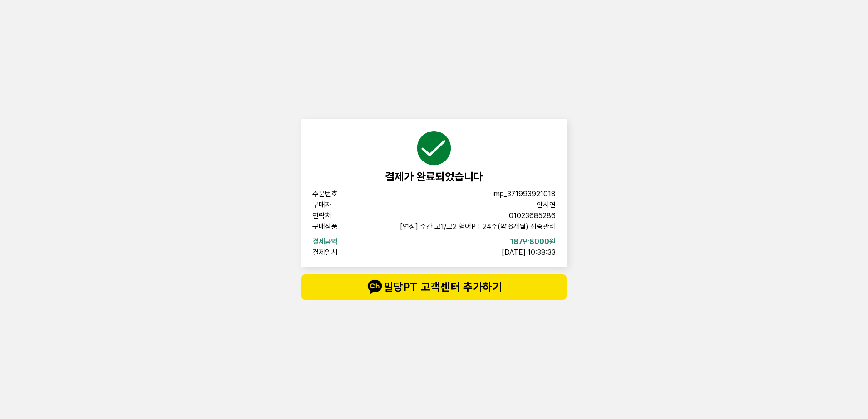 The image size is (868, 419). Describe the element at coordinates (532, 216) in the screenshot. I see `span: 01023685286` at that location.